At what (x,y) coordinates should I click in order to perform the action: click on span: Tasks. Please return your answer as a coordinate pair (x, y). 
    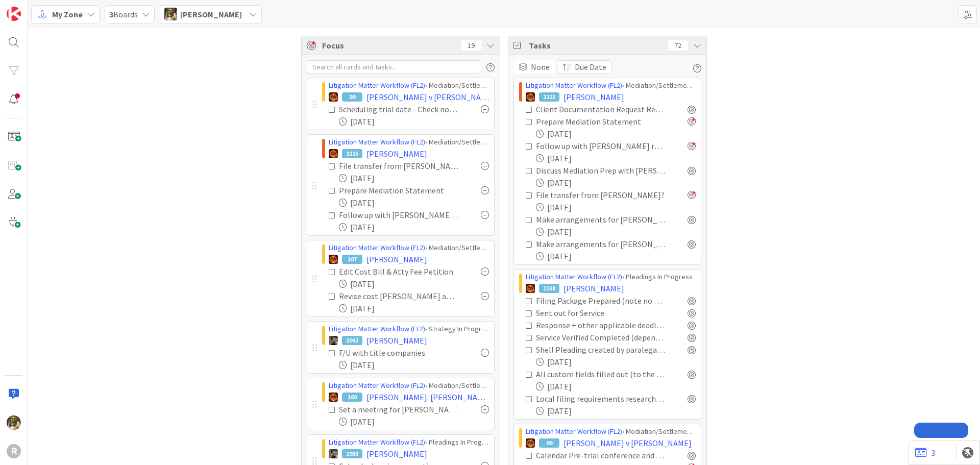
    Looking at the image, I should click on (595, 46).